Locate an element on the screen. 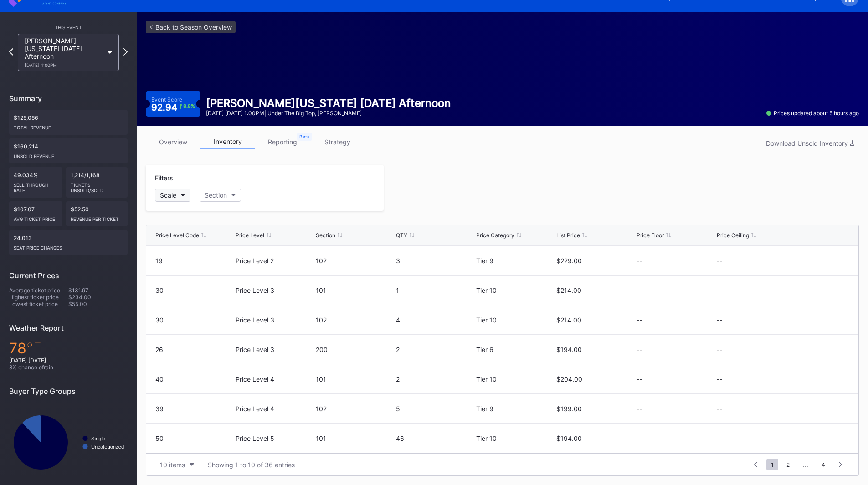 The image size is (868, 485). div: Price Floor is located at coordinates (650, 235).